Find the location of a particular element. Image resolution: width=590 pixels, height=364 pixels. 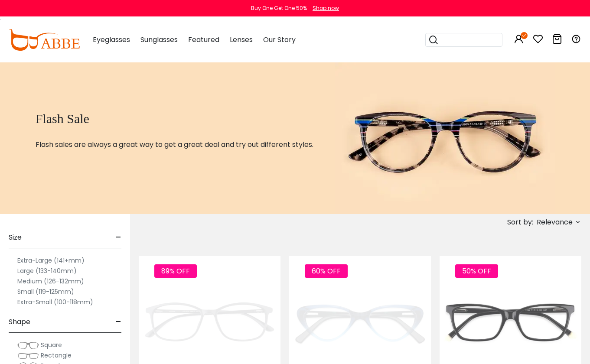

a: Black RingGold - Acetate ,Eyeglasses is located at coordinates (510, 322).